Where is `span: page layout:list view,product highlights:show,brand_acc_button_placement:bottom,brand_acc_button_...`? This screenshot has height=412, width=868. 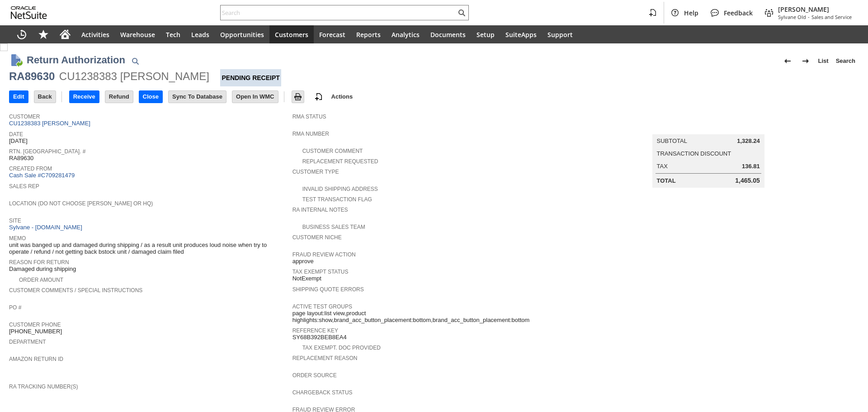 span: page layout:list view,product highlights:show,brand_acc_button_placement:bottom,brand_acc_button_... is located at coordinates (431, 317).